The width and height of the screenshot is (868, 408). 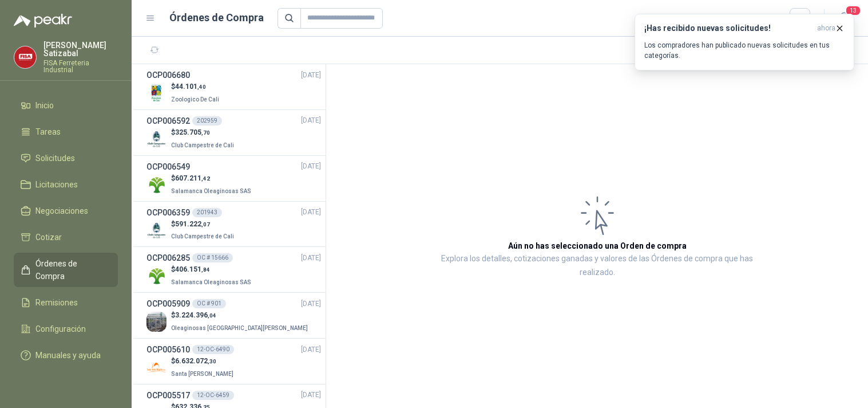 What do you see at coordinates (205, 269) in the screenshot?
I see `span: ,84` at bounding box center [205, 269].